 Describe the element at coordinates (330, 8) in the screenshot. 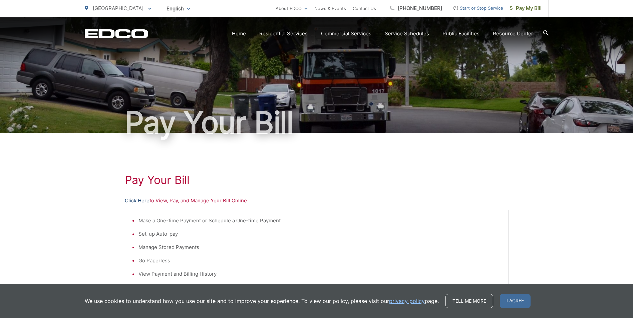

I see `a: News & Events` at that location.